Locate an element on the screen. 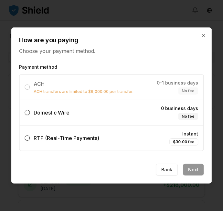 This screenshot has width=223, height=211. button: Back is located at coordinates (167, 170).